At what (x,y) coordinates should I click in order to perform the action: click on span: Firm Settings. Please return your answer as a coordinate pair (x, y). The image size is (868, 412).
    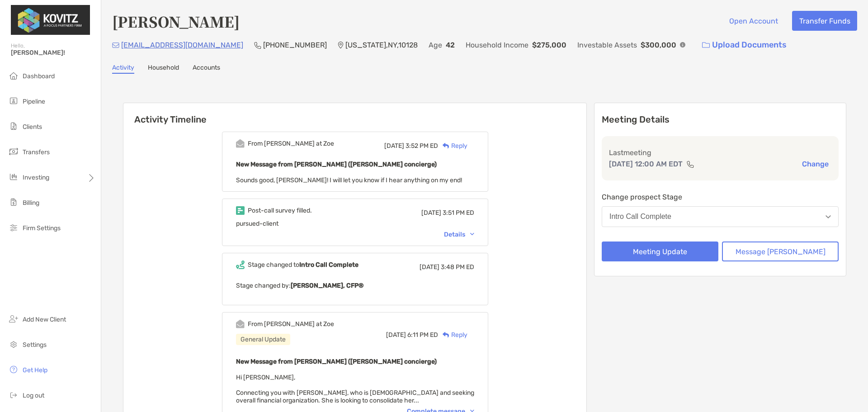
    Looking at the image, I should click on (42, 228).